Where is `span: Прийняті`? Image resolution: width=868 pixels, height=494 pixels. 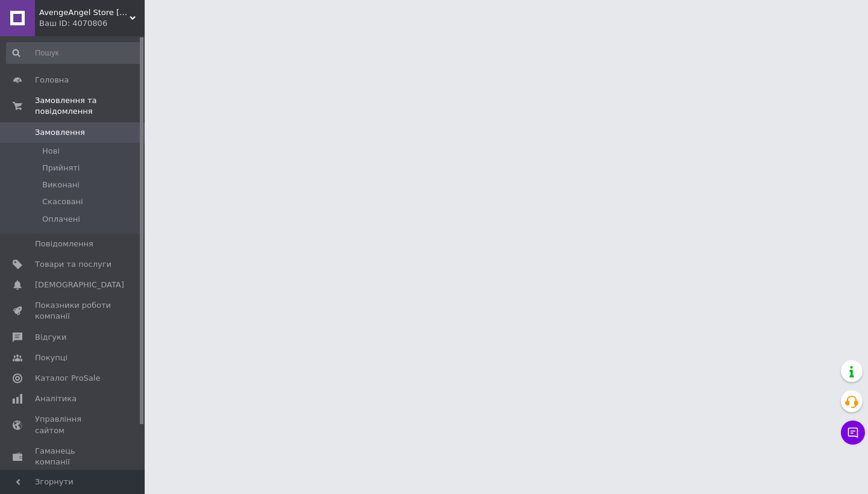 span: Прийняті is located at coordinates (61, 168).